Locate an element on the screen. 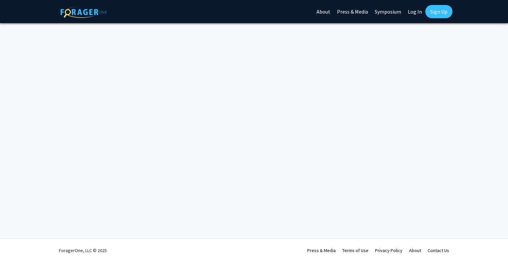  a: Privacy Policy is located at coordinates (389, 250).